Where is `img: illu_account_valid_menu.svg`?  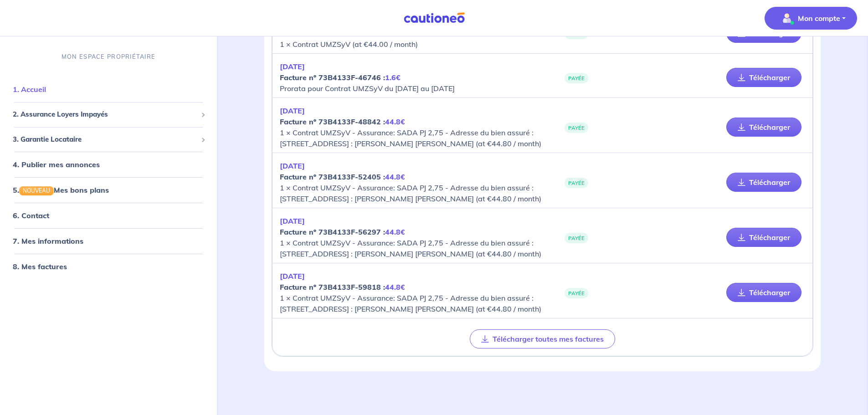 img: illu_account_valid_menu.svg is located at coordinates (787, 18).